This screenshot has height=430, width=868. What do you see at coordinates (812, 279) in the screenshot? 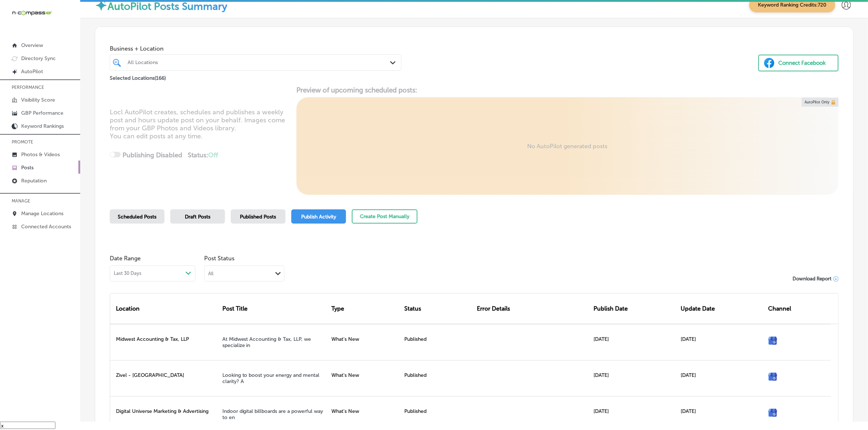
I see `span: Download Report` at bounding box center [812, 279].